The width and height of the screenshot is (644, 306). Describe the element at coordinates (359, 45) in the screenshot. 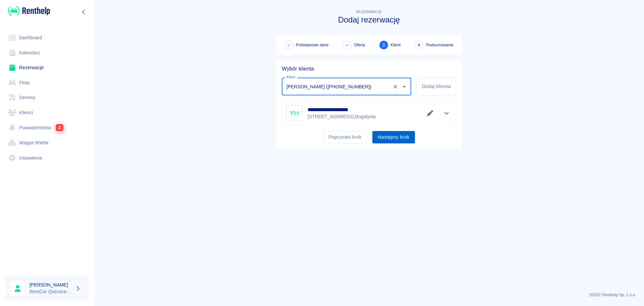

I see `span: Oferta` at that location.